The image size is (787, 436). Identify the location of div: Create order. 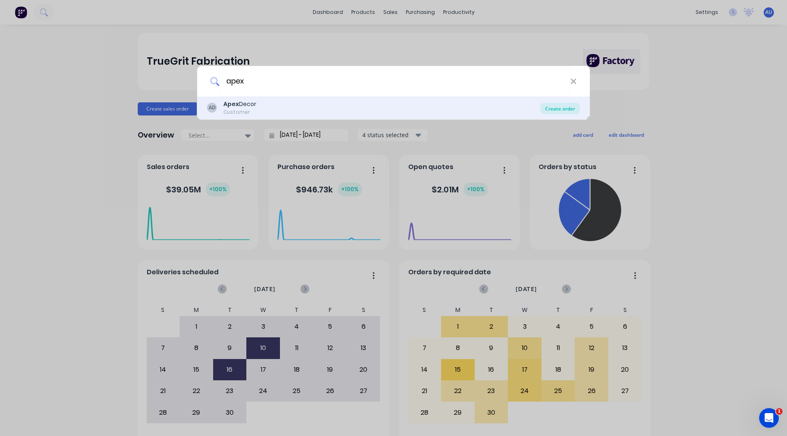
(560, 109).